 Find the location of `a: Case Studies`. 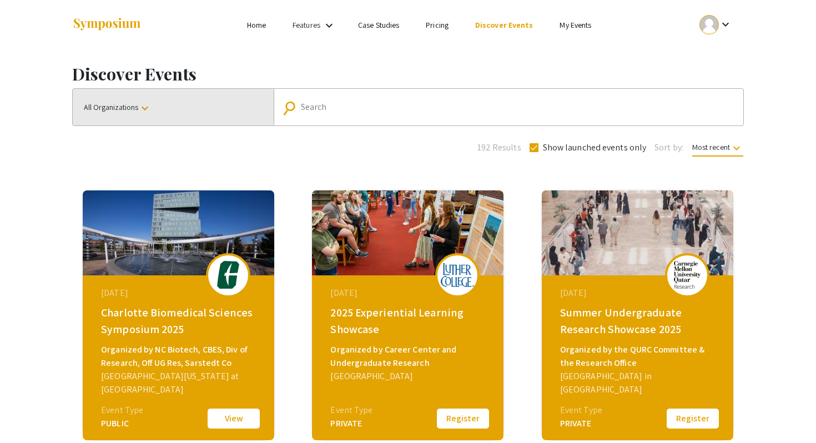

a: Case Studies is located at coordinates (379, 25).